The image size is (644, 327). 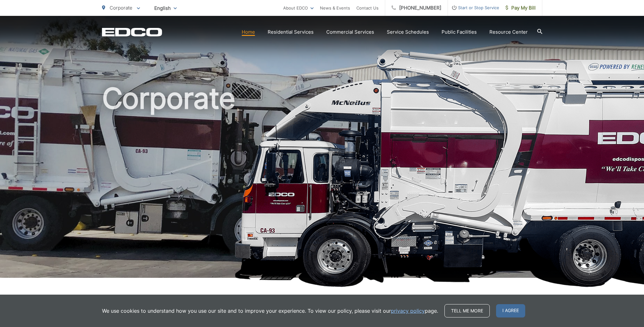 I want to click on a: Service Schedules, so click(x=408, y=32).